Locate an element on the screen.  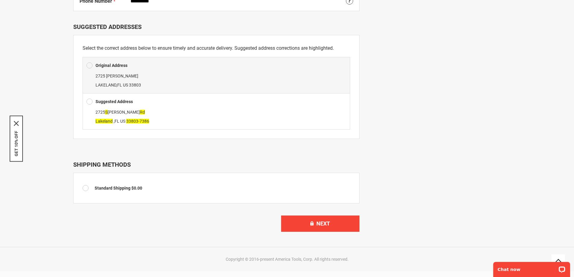
p: Select the correct address below to ensure timely and accurate delivery. Suggested address correc... is located at coordinates (216, 48).